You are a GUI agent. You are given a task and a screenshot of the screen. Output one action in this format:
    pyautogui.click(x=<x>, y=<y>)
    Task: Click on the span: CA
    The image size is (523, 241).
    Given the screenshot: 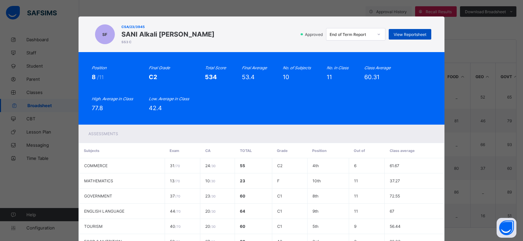 What is the action you would take?
    pyautogui.click(x=208, y=151)
    